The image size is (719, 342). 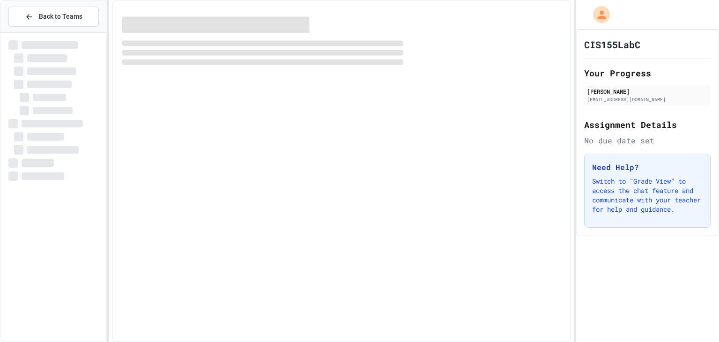 What do you see at coordinates (648, 73) in the screenshot?
I see `h2: Your Progress` at bounding box center [648, 73].